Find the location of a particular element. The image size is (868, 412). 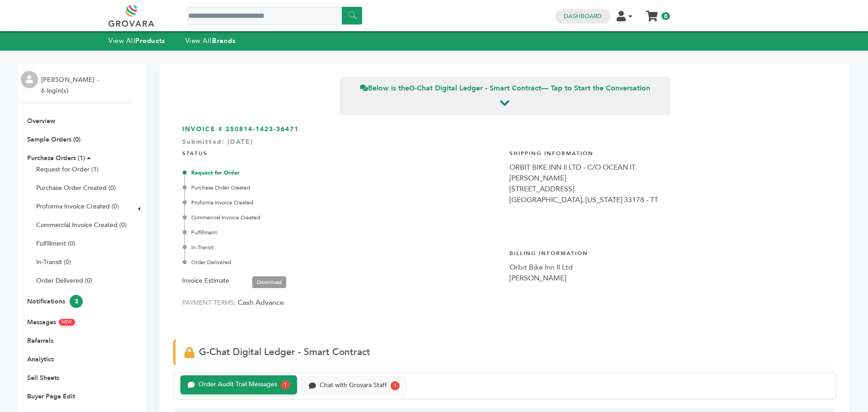

a: Sample Orders (0) is located at coordinates (54, 140).